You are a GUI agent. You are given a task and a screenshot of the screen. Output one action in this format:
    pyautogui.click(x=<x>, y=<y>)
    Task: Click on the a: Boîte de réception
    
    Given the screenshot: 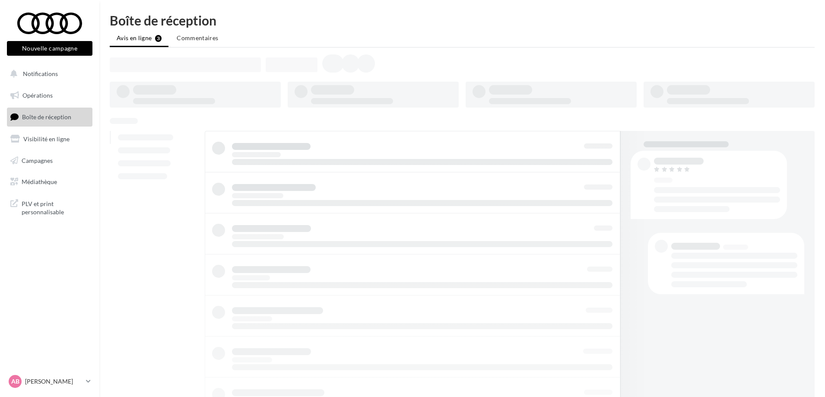 What is the action you would take?
    pyautogui.click(x=50, y=117)
    